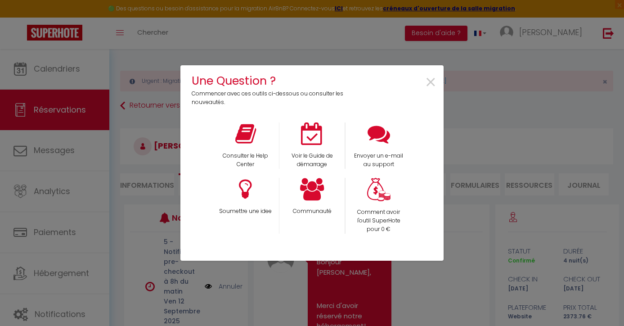 This screenshot has width=624, height=326. What do you see at coordinates (270, 98) in the screenshot?
I see `p: Commencer avec ces outils ci-dessous ou consulter les nouveautés.` at bounding box center [270, 98].